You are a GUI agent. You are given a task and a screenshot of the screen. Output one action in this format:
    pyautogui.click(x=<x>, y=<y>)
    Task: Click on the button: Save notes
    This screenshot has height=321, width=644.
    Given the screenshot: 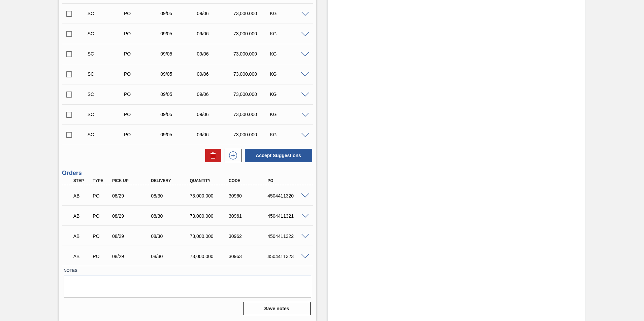 What is the action you would take?
    pyautogui.click(x=277, y=309)
    